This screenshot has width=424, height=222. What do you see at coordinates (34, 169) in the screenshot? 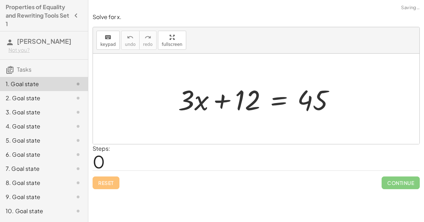
I see `div: 7. Goal state` at bounding box center [34, 169].